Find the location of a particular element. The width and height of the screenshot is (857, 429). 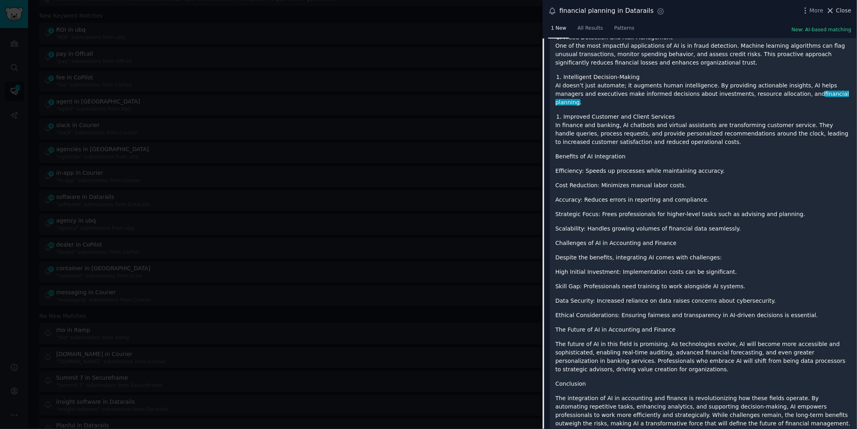

p: Accuracy: Reduces errors in reporting and compliance. is located at coordinates (703, 200).